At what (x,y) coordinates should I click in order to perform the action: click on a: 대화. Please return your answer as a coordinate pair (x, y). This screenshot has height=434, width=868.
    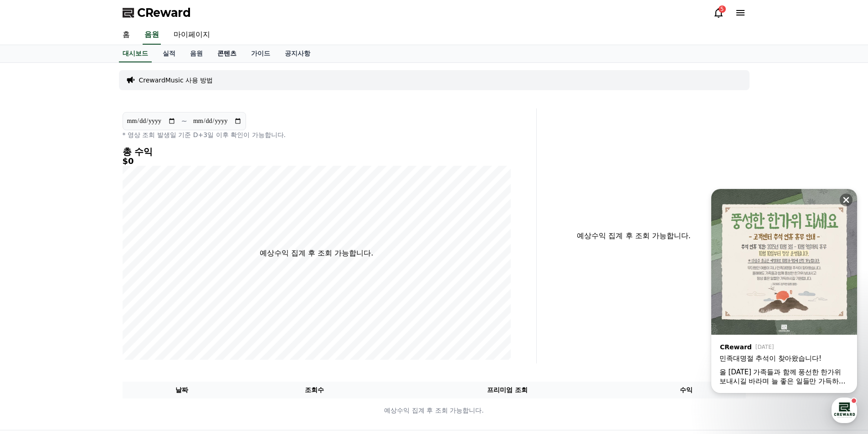
    Looking at the image, I should click on (89, 300).